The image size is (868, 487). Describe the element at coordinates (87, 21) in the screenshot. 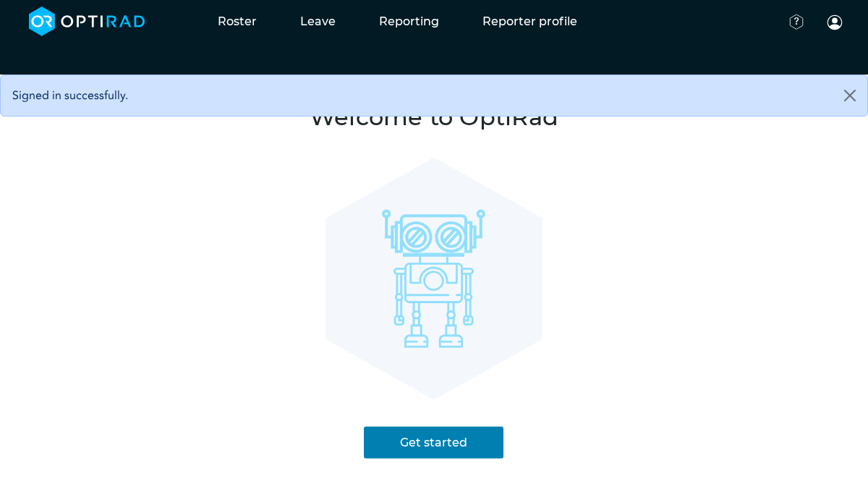

I see `img: brand-opti-rad-logos-blue-and-white-d2f68631ba2948856bd03f2d395fb146ddc8fb01b4b6e9315ea85fa773367...` at that location.